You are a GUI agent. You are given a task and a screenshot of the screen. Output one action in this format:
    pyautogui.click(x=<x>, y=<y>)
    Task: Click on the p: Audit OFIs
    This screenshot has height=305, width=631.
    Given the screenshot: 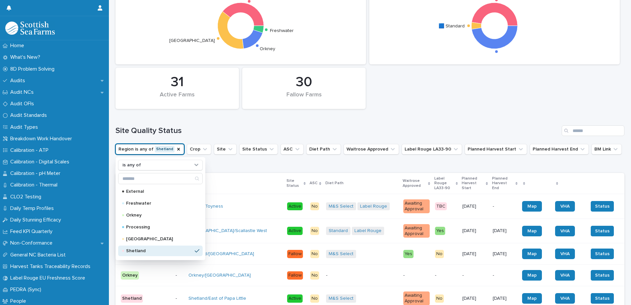 What is the action you would take?
    pyautogui.click(x=23, y=104)
    